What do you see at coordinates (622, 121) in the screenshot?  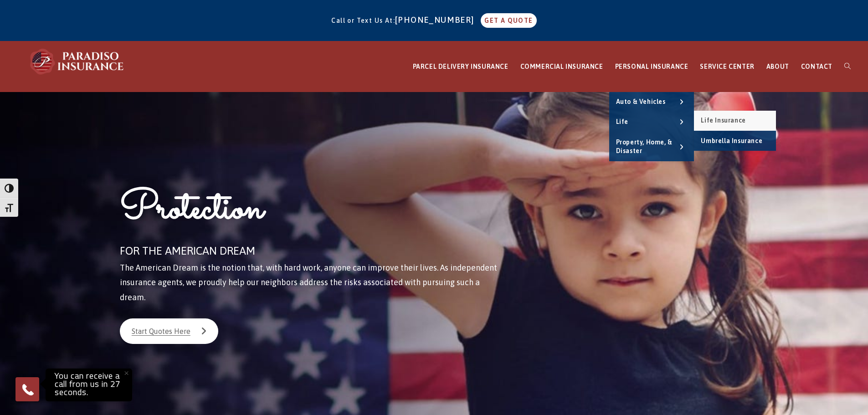 I see `span: Life` at bounding box center [622, 121].